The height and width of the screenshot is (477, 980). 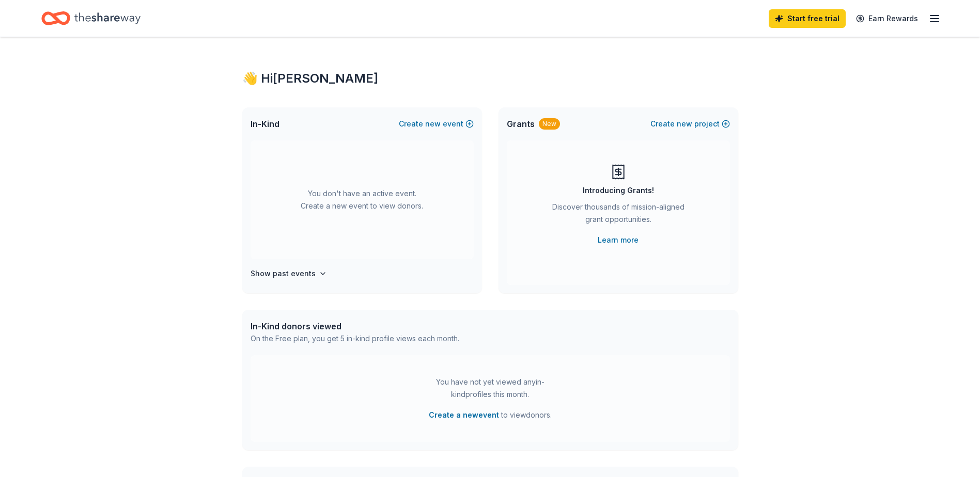 I want to click on div: You have not yet viewed any in-kind profiles this month., so click(x=490, y=388).